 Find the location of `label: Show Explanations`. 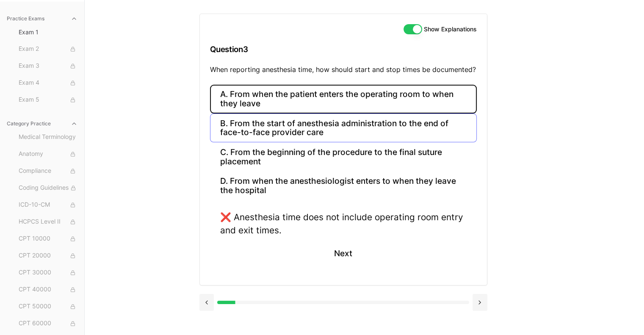

label: Show Explanations is located at coordinates (450, 29).